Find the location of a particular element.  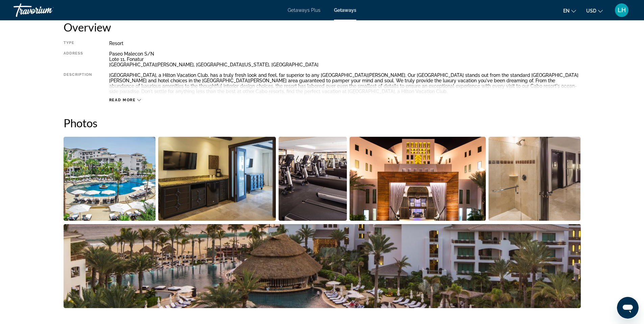

h2: Overview is located at coordinates (322, 27).